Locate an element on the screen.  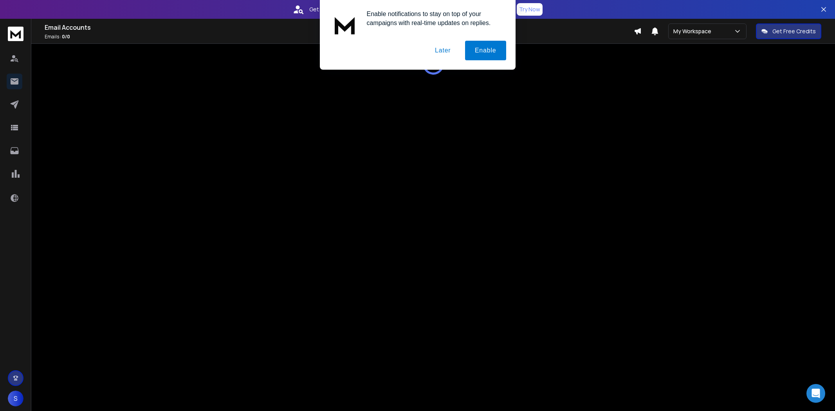
button: S is located at coordinates (16, 398).